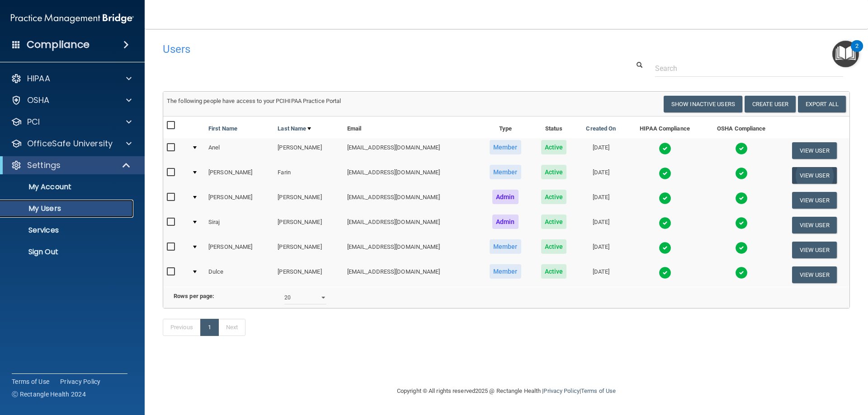 The height and width of the screenshot is (415, 868). What do you see at coordinates (294, 128) in the screenshot?
I see `a: Last Name` at bounding box center [294, 128].